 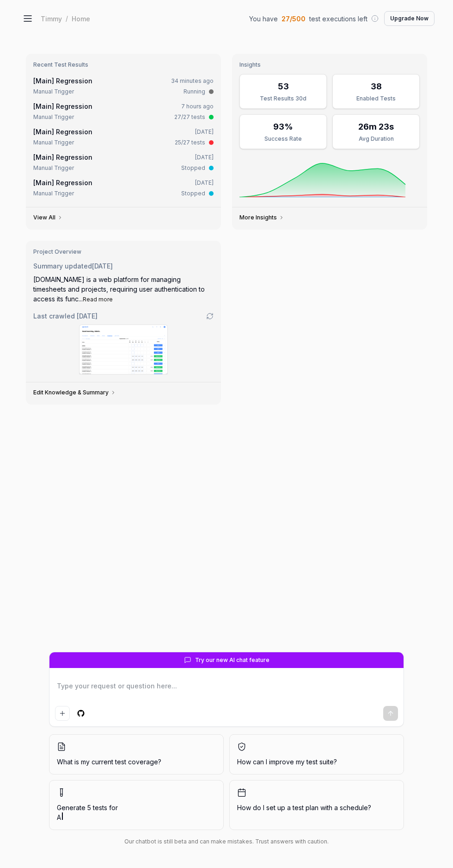 What do you see at coordinates (48, 218) in the screenshot?
I see `a: View All` at bounding box center [48, 218].